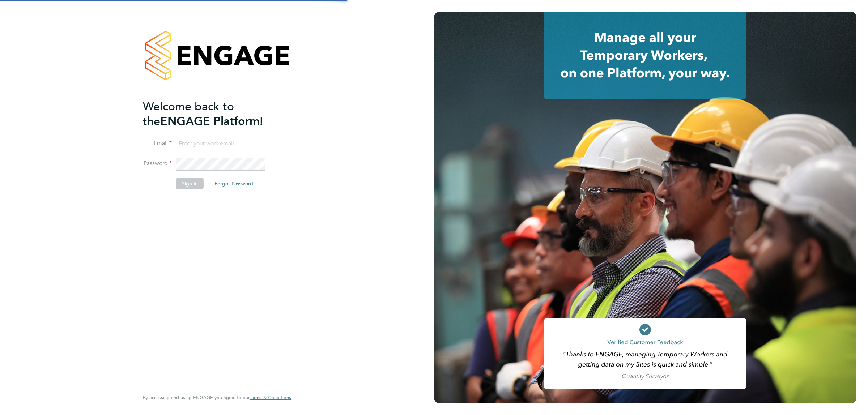 Image resolution: width=868 pixels, height=415 pixels. I want to click on span: Terms & Conditions, so click(270, 398).